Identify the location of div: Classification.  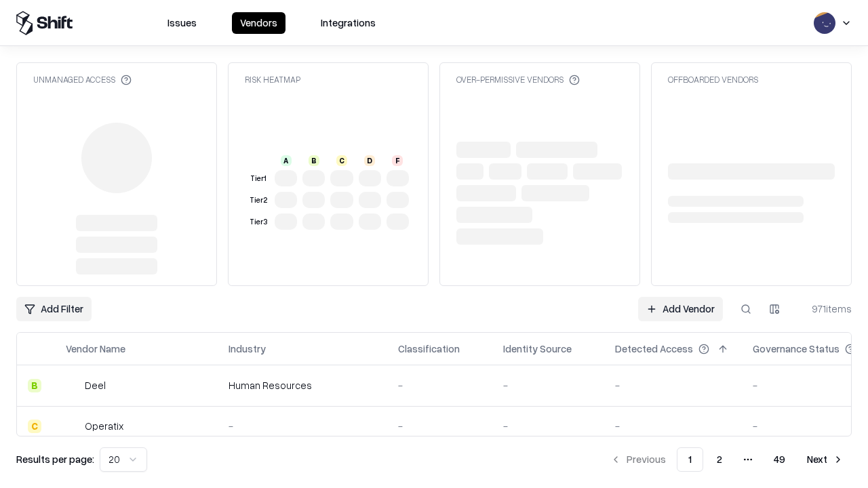
(429, 348).